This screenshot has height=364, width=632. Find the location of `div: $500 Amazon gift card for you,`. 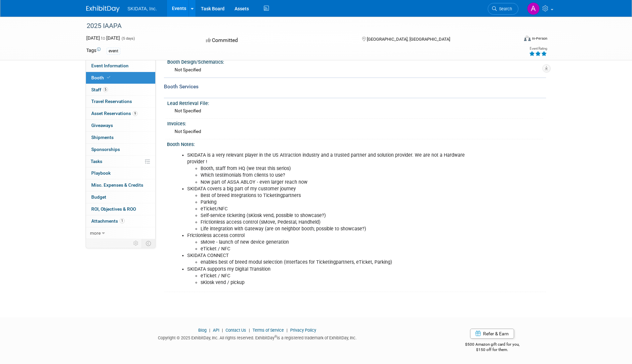

div: $500 Amazon gift card for you, is located at coordinates (492, 345).